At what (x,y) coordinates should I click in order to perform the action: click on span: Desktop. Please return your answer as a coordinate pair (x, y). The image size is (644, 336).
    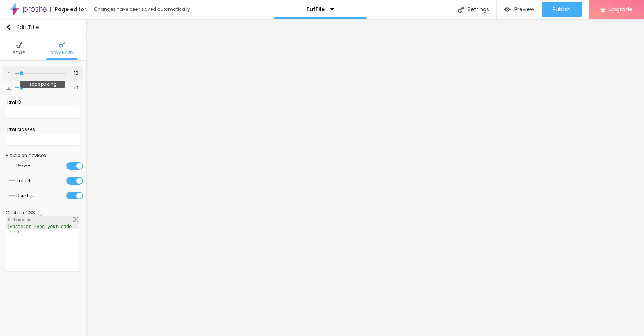
    Looking at the image, I should click on (26, 196).